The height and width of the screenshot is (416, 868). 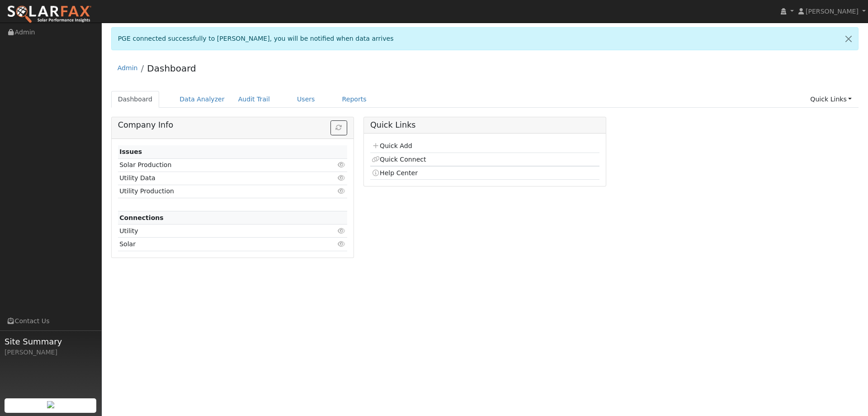 I want to click on a: Quick Connect, so click(x=399, y=159).